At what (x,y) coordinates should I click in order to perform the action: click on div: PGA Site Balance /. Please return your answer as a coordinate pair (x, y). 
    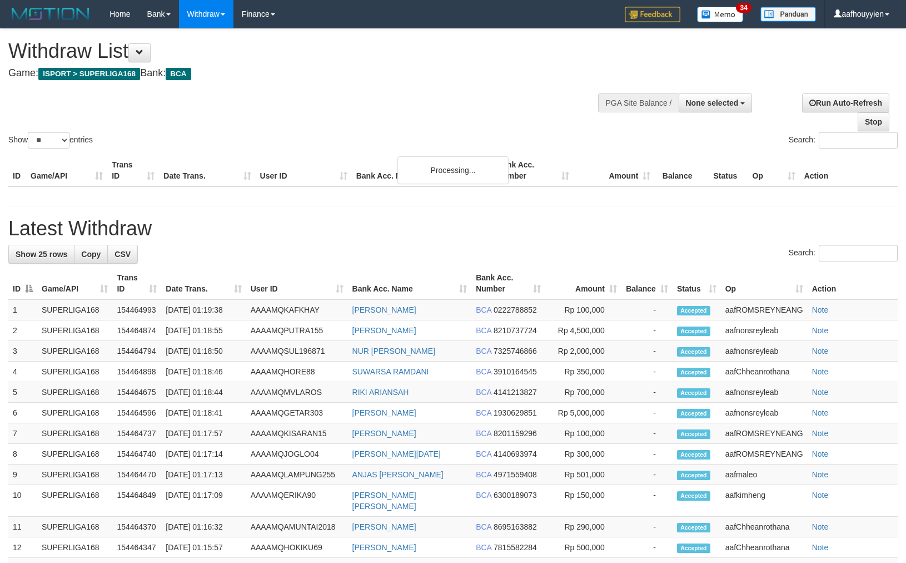
    Looking at the image, I should click on (638, 103).